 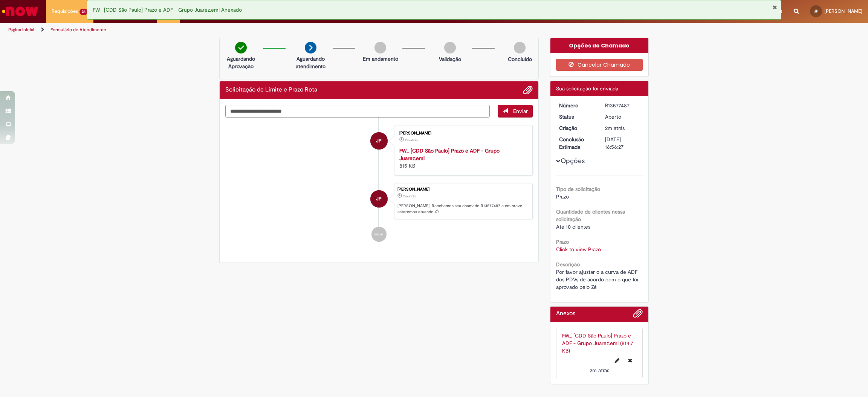 I want to click on p: Aguardando atendimento, so click(x=311, y=63).